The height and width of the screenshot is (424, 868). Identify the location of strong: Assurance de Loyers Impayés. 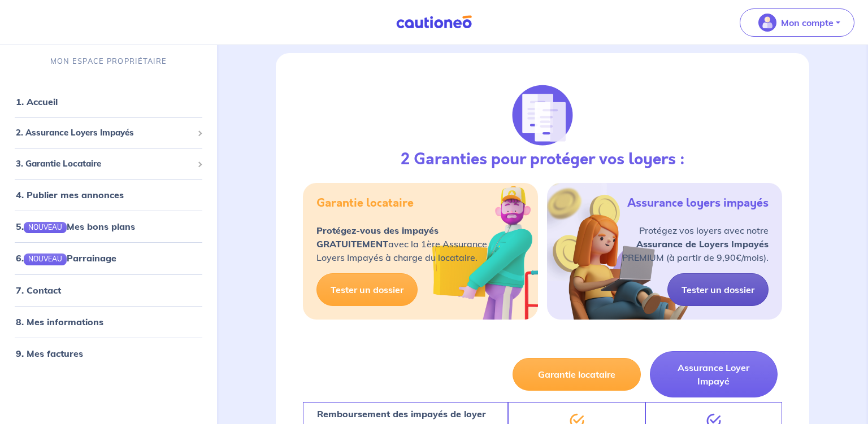
(703, 244).